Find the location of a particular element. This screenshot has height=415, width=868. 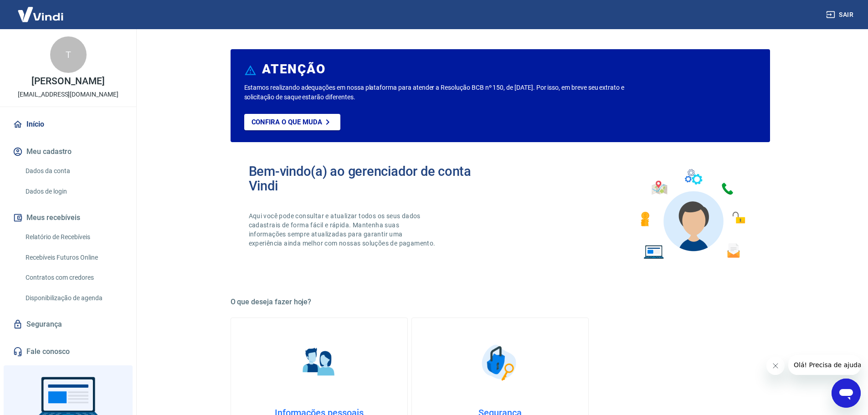

p: Aqui você pode consultar e atualizar todos os seus dados cadastrais de forma fácil e rápida. Mant... is located at coordinates (343, 229).